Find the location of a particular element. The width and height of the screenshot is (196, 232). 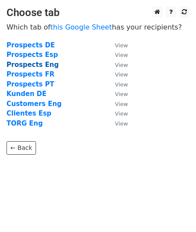

a: Prospects Esp is located at coordinates (32, 55).